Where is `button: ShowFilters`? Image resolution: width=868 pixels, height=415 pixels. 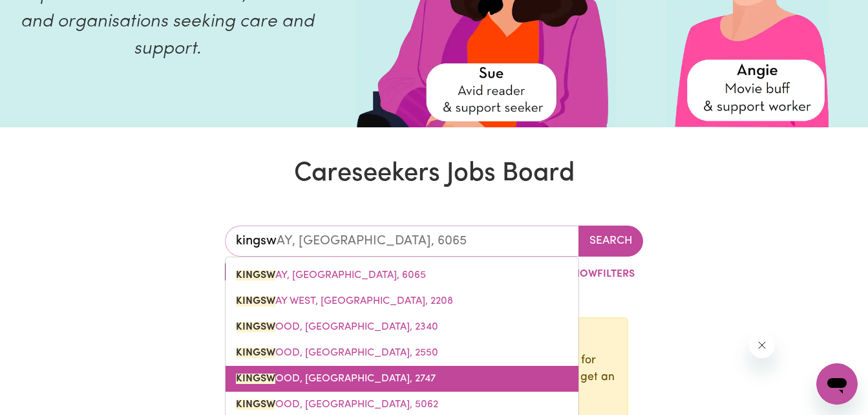
button: ShowFilters is located at coordinates (593, 274).